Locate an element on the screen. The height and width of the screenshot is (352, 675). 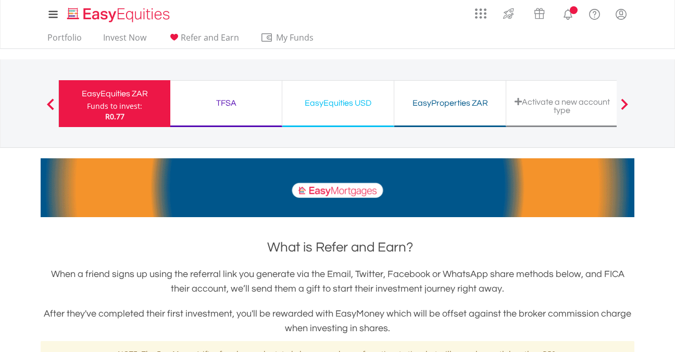
span: My Funds is located at coordinates (294, 37).